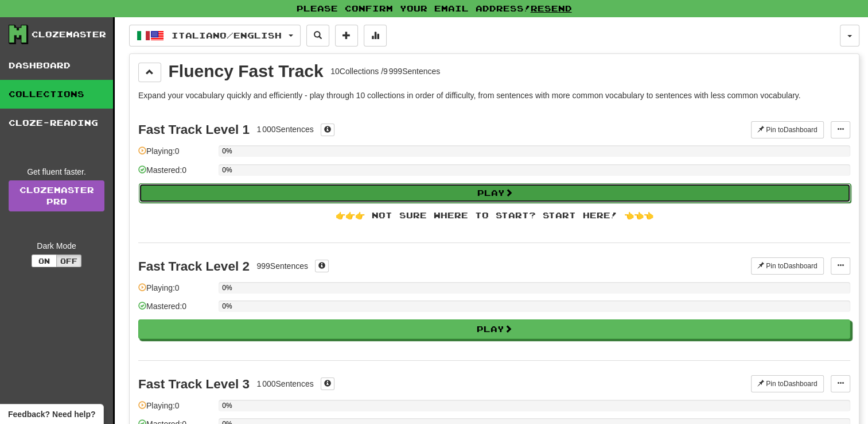 The image size is (868, 424). I want to click on div: Clozemaster, so click(69, 35).